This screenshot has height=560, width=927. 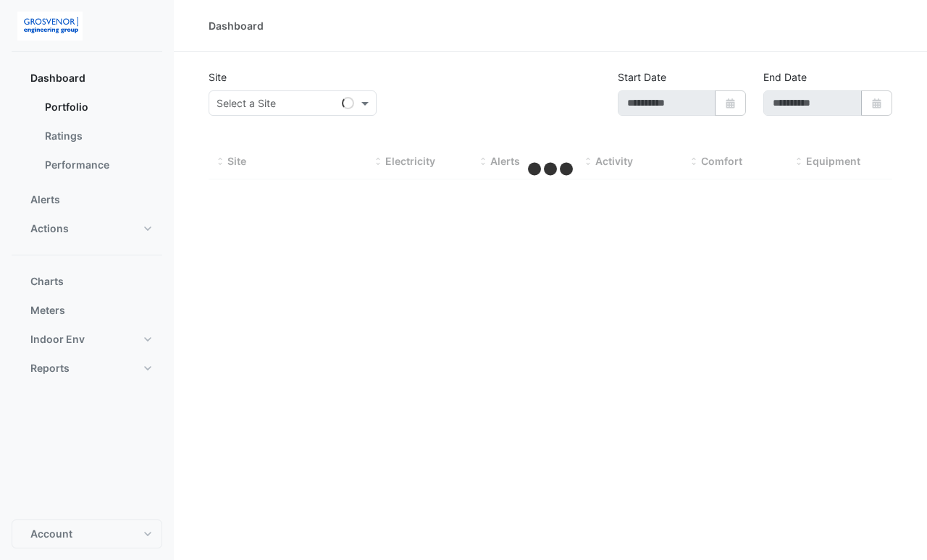 I want to click on img: Company Logo, so click(x=50, y=26).